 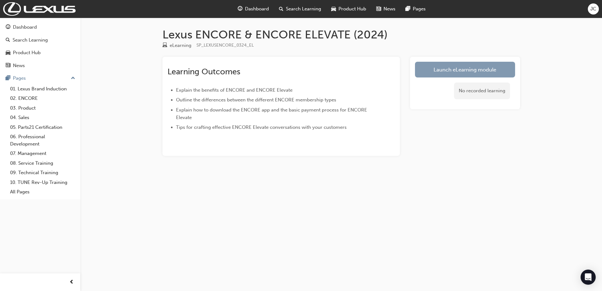 What do you see at coordinates (257, 9) in the screenshot?
I see `span: Dashboard` at bounding box center [257, 9].